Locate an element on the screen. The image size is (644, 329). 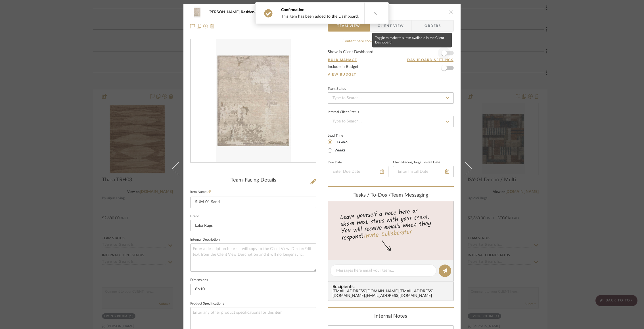
input: Enter the dimensions of this item is located at coordinates (253, 290).